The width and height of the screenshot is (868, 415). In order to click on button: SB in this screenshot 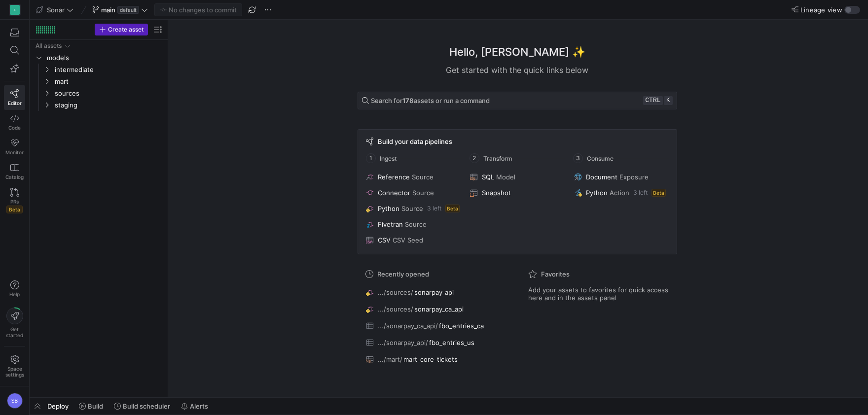, I will do `click(14, 401)`.